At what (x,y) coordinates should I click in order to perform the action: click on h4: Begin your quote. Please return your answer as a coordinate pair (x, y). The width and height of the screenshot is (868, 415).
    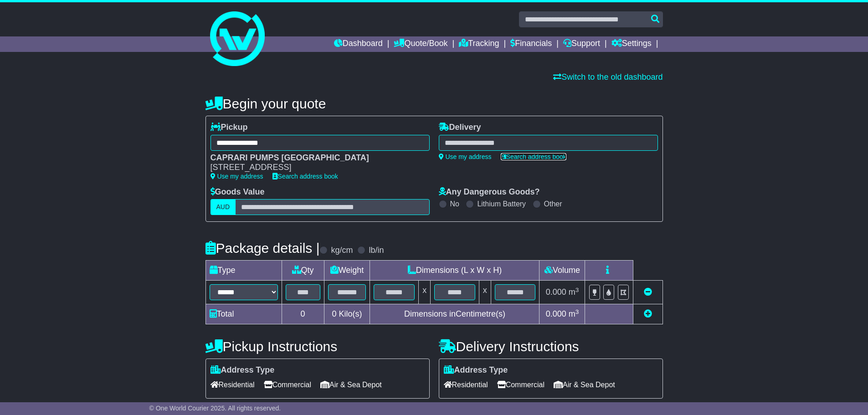
    Looking at the image, I should click on (434, 104).